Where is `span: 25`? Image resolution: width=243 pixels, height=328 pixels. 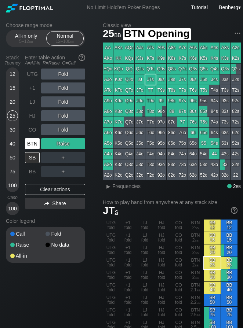
span: 25 is located at coordinates (112, 34).